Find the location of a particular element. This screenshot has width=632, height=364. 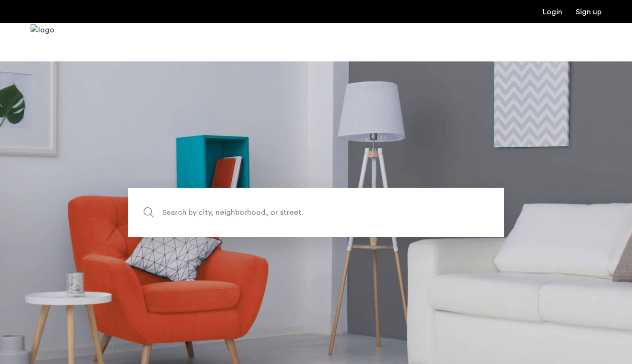

img: logo is located at coordinates (42, 42).